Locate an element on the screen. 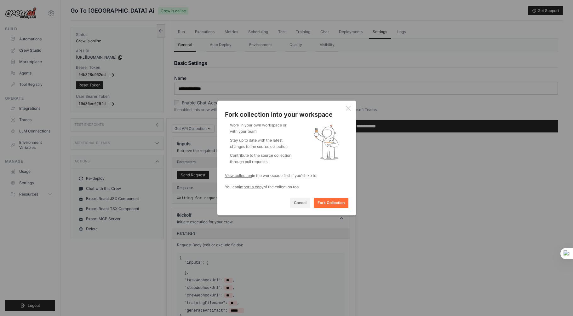 The width and height of the screenshot is (573, 316). div: in the workspace first if you'd like to. is located at coordinates (287, 176).